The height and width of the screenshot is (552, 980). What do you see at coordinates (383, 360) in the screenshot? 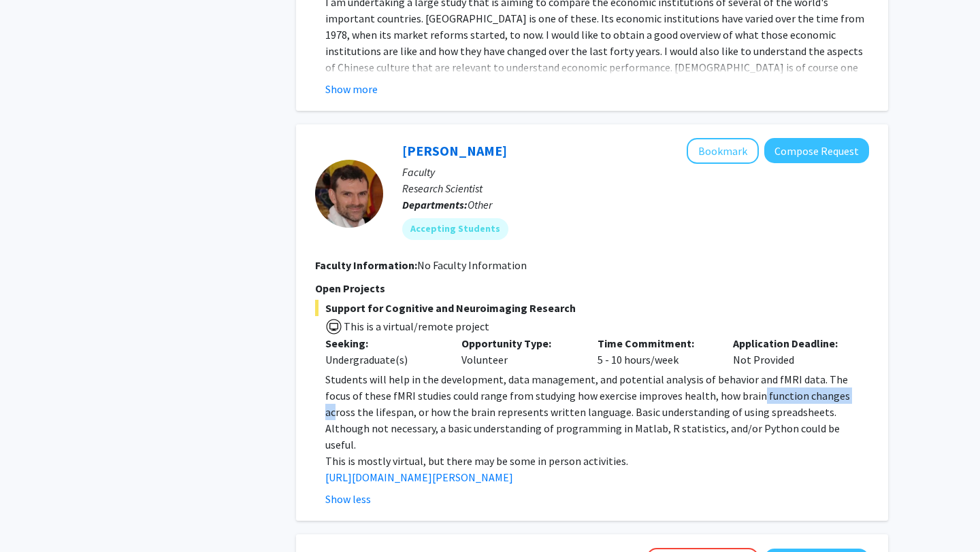
I see `div: Undergraduate(s)` at bounding box center [383, 360].